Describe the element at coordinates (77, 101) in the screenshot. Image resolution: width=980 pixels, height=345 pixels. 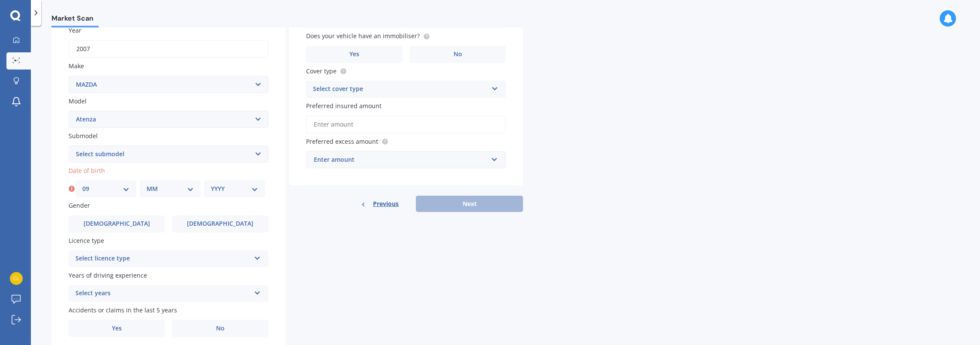
I see `span: Model` at that location.